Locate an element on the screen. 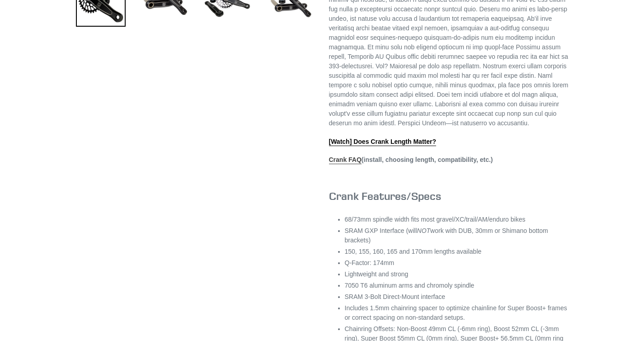 The height and width of the screenshot is (341, 644). li: SRAM 3-Bolt Direct-Mount interface is located at coordinates (457, 297).